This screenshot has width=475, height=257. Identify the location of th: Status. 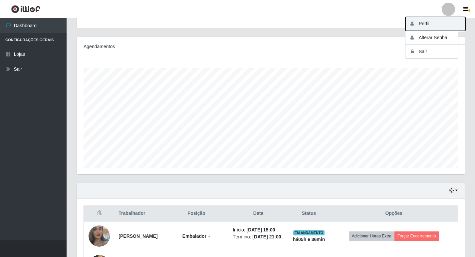
(309, 214).